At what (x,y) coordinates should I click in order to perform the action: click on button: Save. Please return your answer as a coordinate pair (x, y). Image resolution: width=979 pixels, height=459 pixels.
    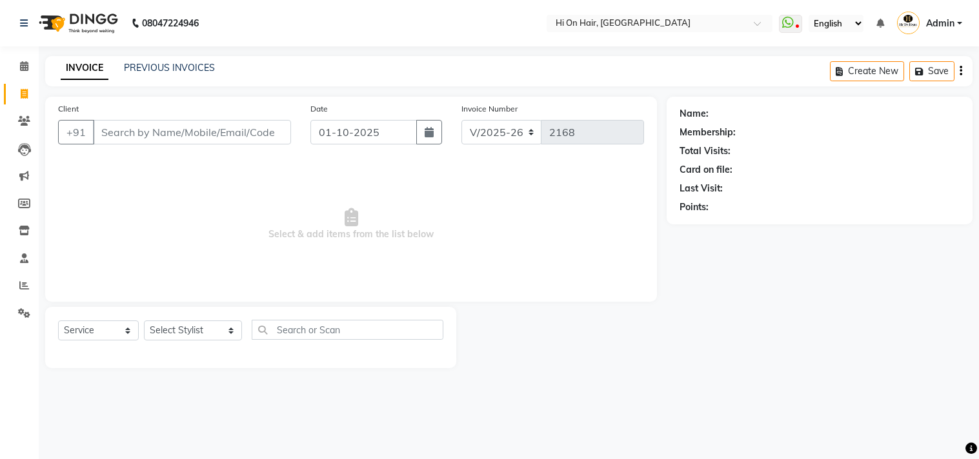
    Looking at the image, I should click on (932, 71).